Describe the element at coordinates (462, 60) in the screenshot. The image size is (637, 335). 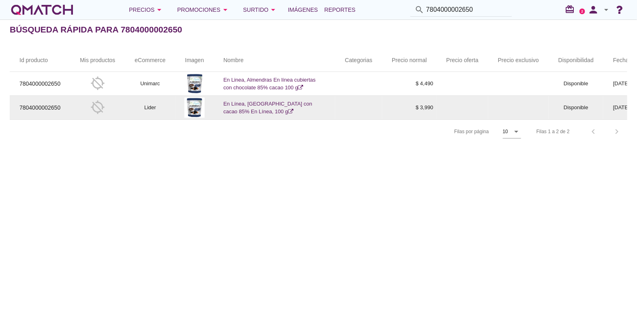
I see `th: Precio oferta: Not sorted.` at that location.